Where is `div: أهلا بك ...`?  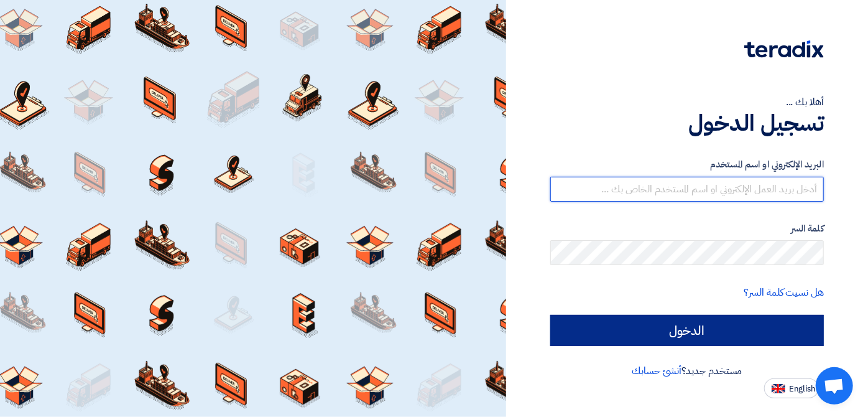
div: أهلا بك ... is located at coordinates (688, 102).